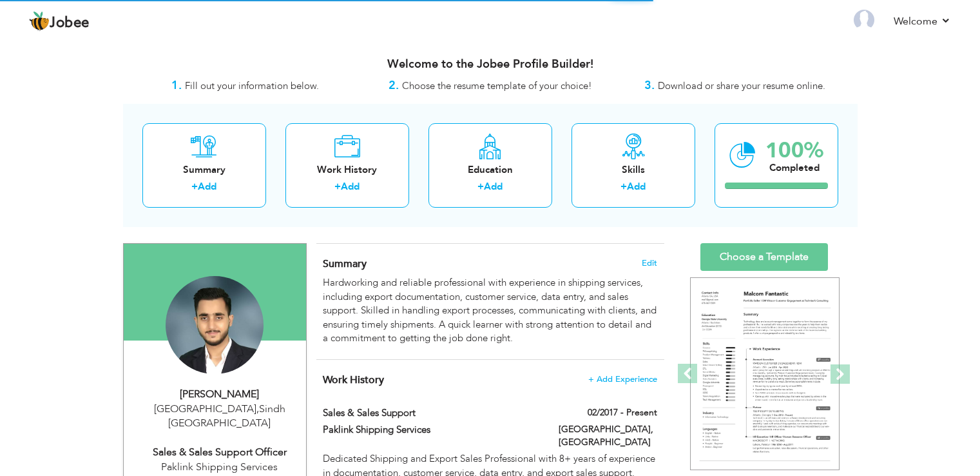  What do you see at coordinates (649, 263) in the screenshot?
I see `span: Edit` at bounding box center [649, 263].